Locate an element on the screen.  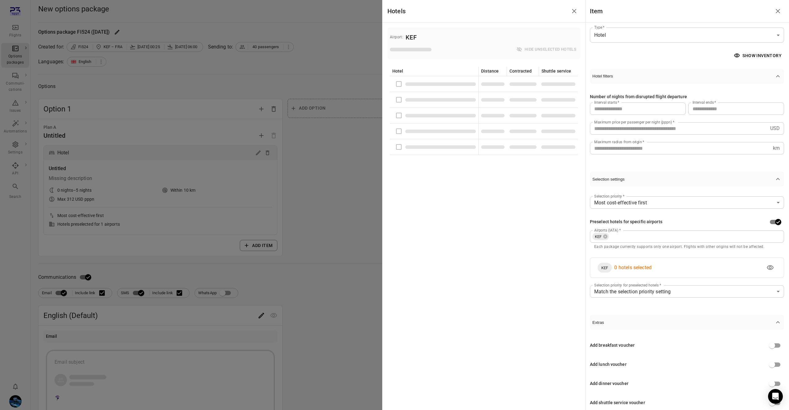
label: Type is located at coordinates (600, 27).